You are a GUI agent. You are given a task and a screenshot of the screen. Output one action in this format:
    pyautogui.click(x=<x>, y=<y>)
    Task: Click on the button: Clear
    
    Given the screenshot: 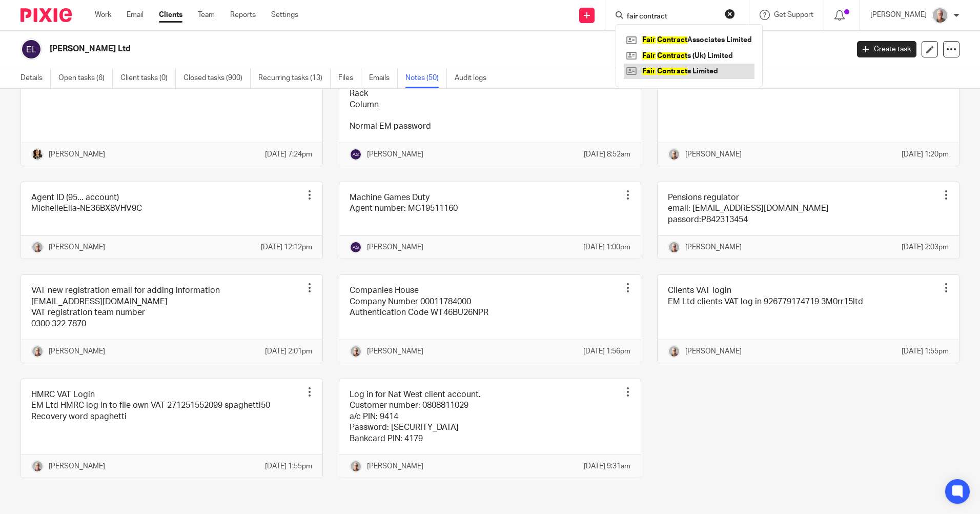 What is the action you would take?
    pyautogui.click(x=730, y=14)
    